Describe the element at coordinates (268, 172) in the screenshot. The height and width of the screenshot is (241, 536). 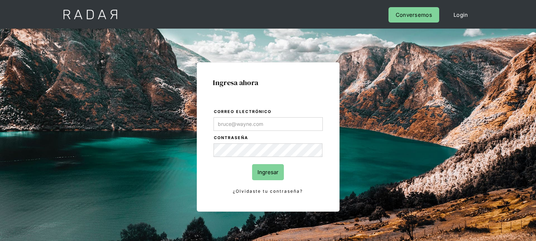
I see `input: Ingresar` at that location.